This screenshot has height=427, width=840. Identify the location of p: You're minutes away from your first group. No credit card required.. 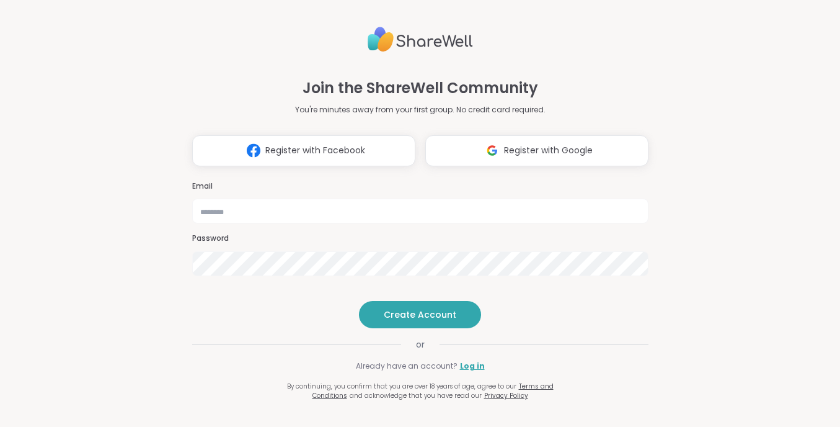
(420, 110).